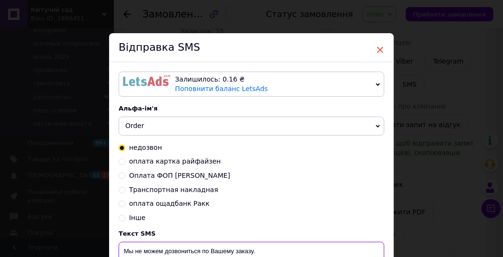 The image size is (503, 257). Describe the element at coordinates (174, 190) in the screenshot. I see `span: Транспортная накладная` at that location.